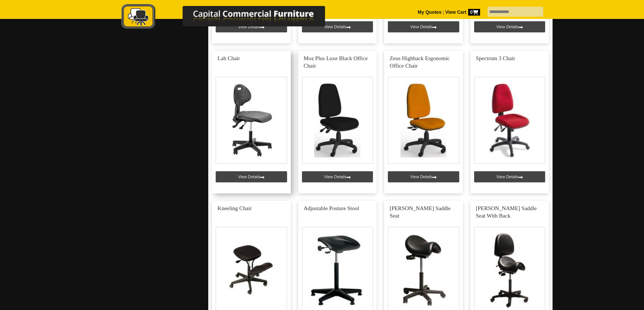  I want to click on a: View Cart0, so click(462, 13).